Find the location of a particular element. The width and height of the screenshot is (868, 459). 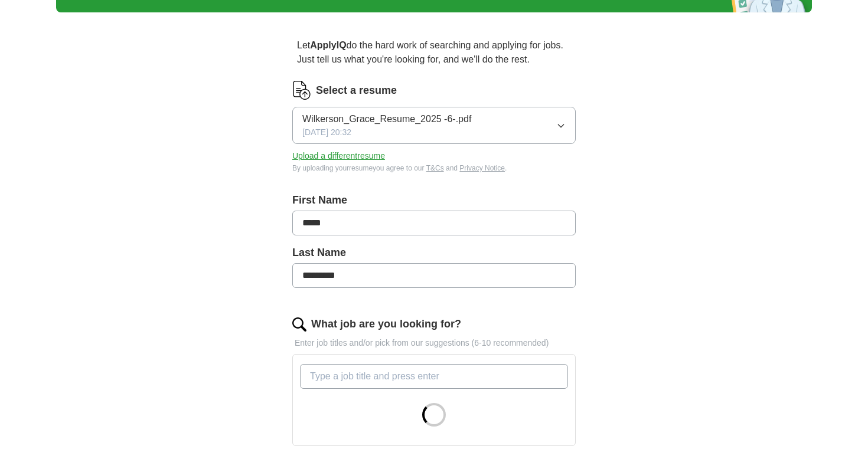

a: Privacy Notice is located at coordinates (482, 168).